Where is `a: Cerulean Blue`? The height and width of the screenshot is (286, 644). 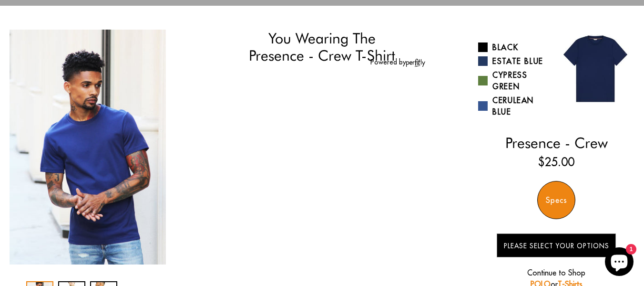 a: Cerulean Blue is located at coordinates (514, 106).